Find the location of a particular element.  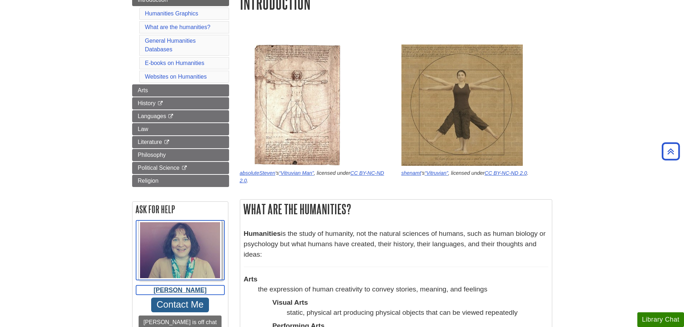

a: Languages is located at coordinates (181, 116).